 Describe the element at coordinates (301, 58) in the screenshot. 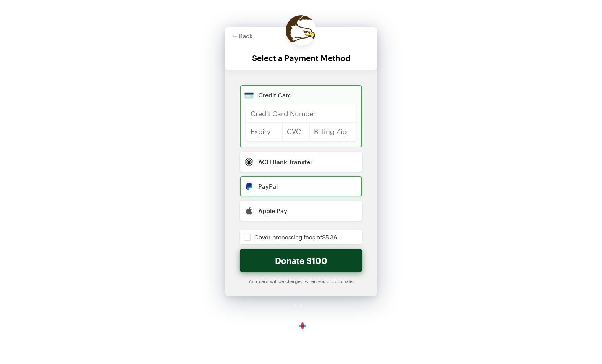

I see `div: Select a Payment Method` at that location.